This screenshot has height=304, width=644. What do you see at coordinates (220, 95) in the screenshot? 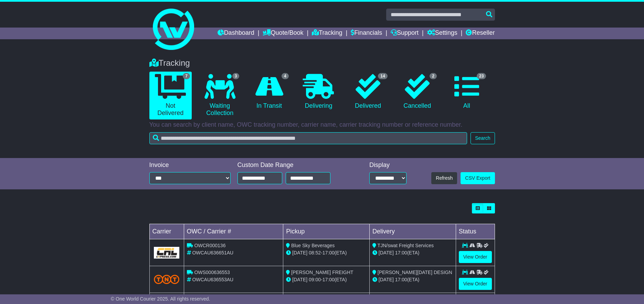
I see `a: 3 Waiting Collection` at bounding box center [220, 95].